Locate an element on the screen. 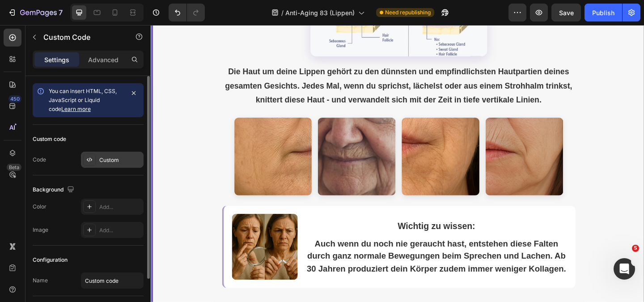 The height and width of the screenshot is (302, 644). button: Save is located at coordinates (566, 13).